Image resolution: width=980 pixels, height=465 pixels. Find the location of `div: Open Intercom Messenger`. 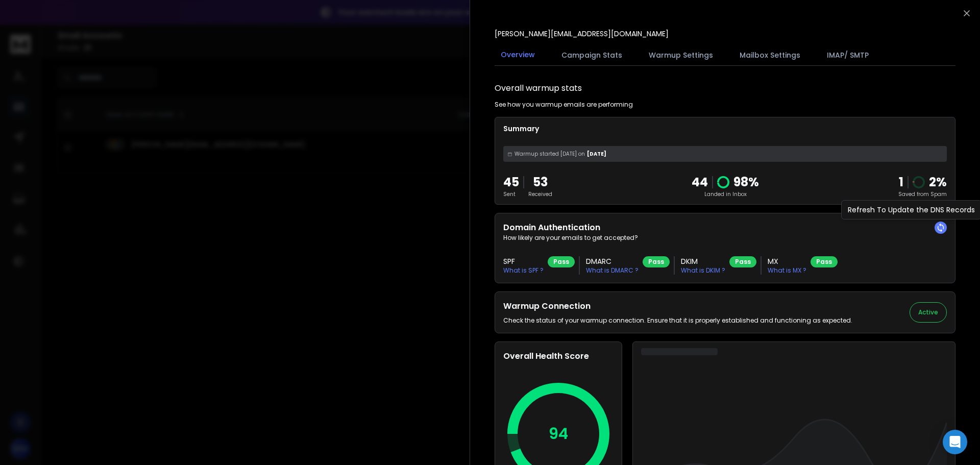

div: Open Intercom Messenger is located at coordinates (955, 442).